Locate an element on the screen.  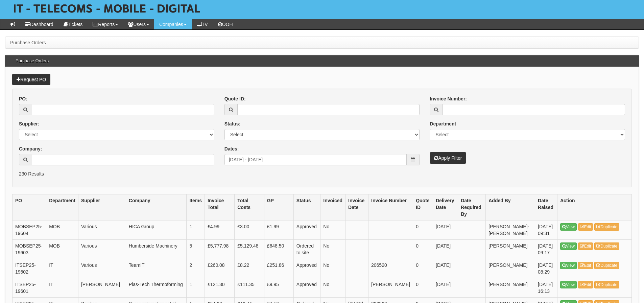
th: Items is located at coordinates (196, 207).